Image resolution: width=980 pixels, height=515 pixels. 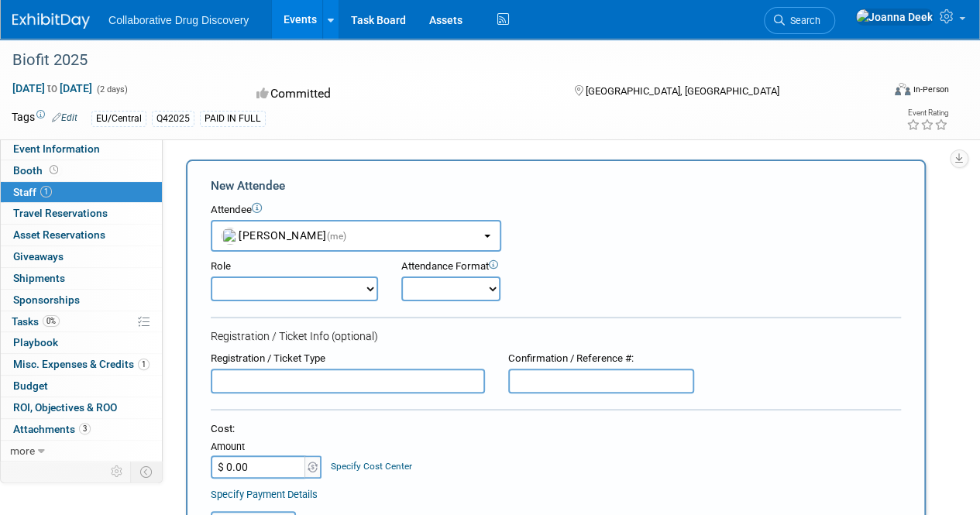 What do you see at coordinates (233, 119) in the screenshot?
I see `div: PAID IN FULL` at bounding box center [233, 119].